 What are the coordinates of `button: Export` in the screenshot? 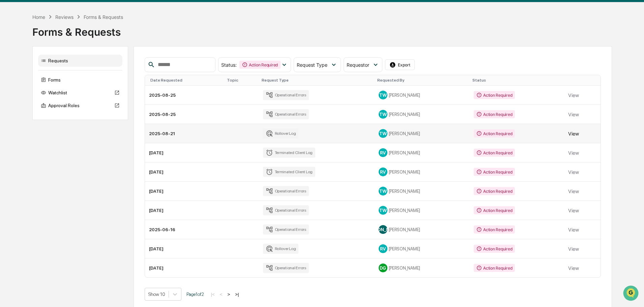 It's located at (400, 65).